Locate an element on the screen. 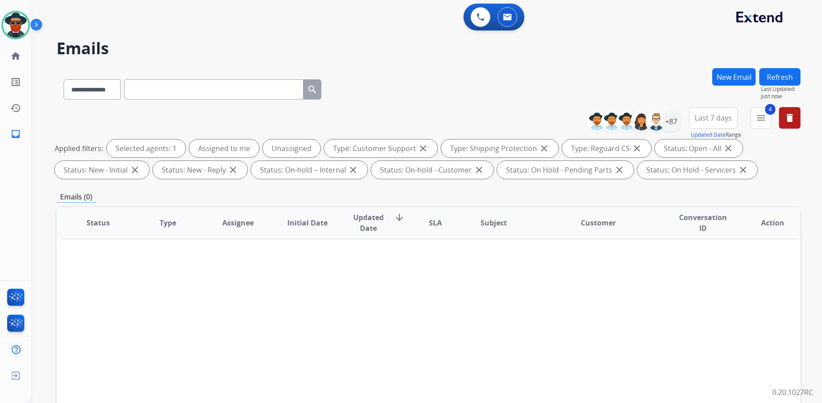  div: Status: Open - All is located at coordinates (699, 148).